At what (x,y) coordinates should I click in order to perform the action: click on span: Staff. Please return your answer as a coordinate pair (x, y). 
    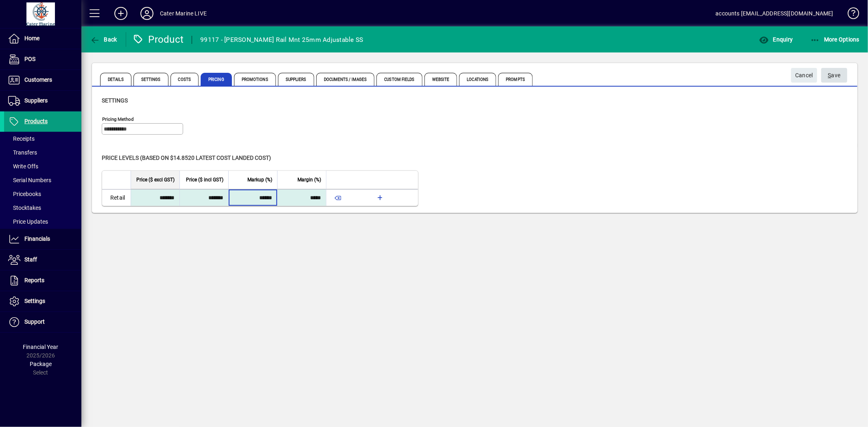
    Looking at the image, I should click on (31, 260).